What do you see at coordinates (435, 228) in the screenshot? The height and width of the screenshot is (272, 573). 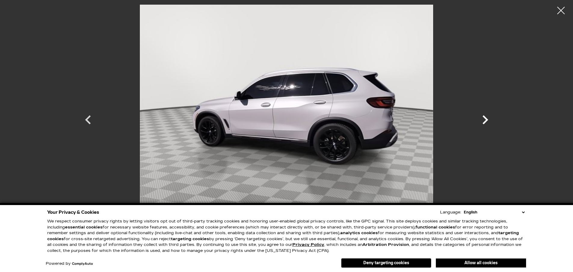 I see `strong: functional cookies` at bounding box center [435, 228].